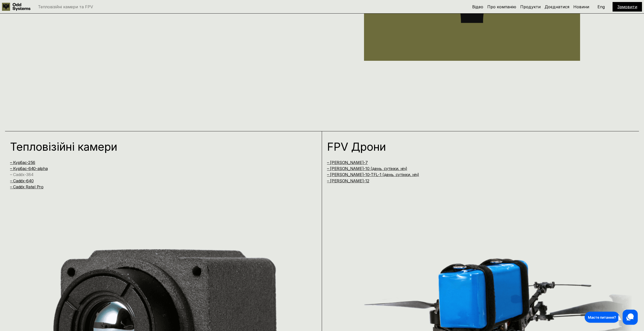 This screenshot has width=644, height=331. I want to click on h1: Тепловізійні камери, so click(154, 147).